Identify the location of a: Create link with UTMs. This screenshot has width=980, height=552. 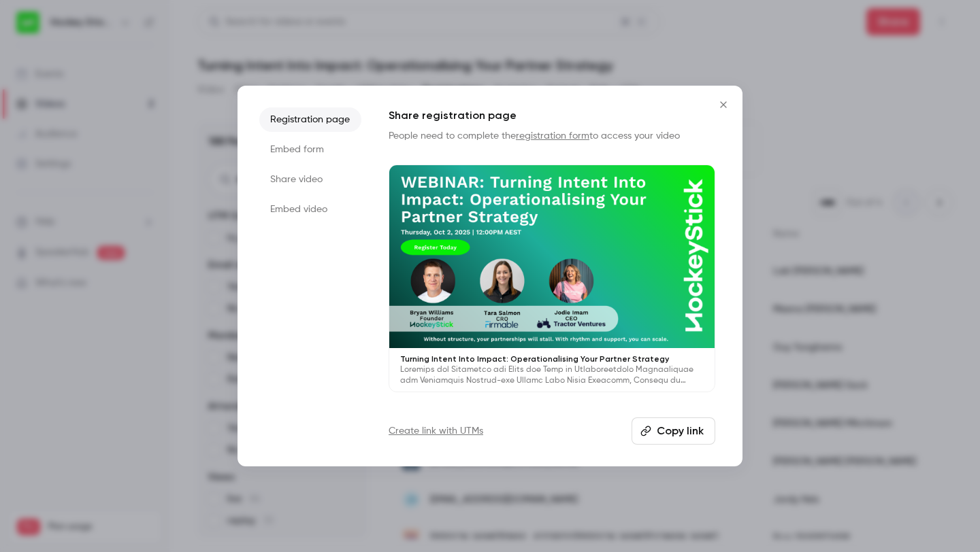
(435, 431).